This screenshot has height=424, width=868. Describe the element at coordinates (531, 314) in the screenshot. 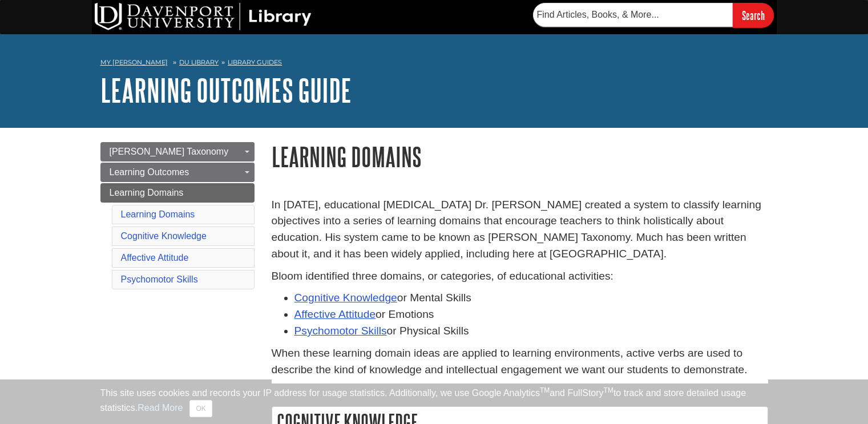

I see `li: or Emotions` at that location.